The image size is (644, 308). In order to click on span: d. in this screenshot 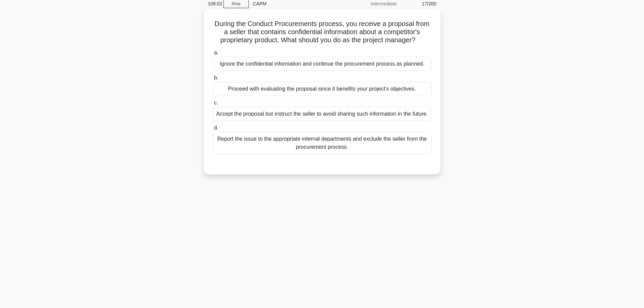, I will do `click(216, 128)`.